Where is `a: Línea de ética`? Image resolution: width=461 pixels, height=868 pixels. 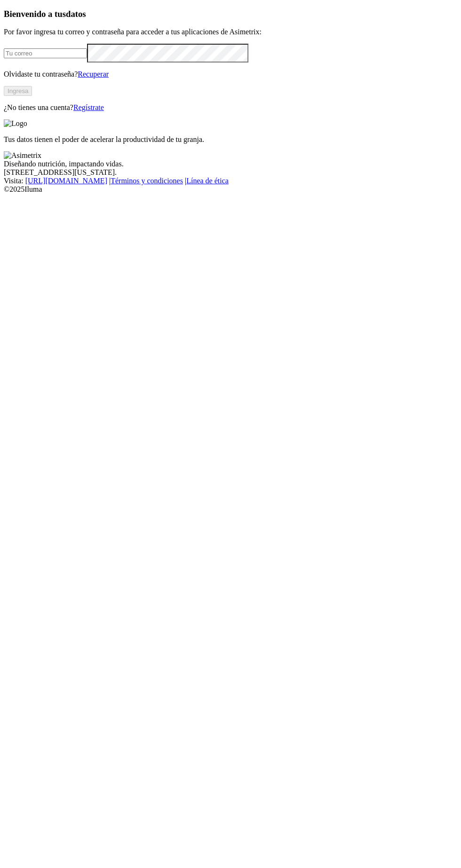 a: Línea de ética is located at coordinates (207, 180).